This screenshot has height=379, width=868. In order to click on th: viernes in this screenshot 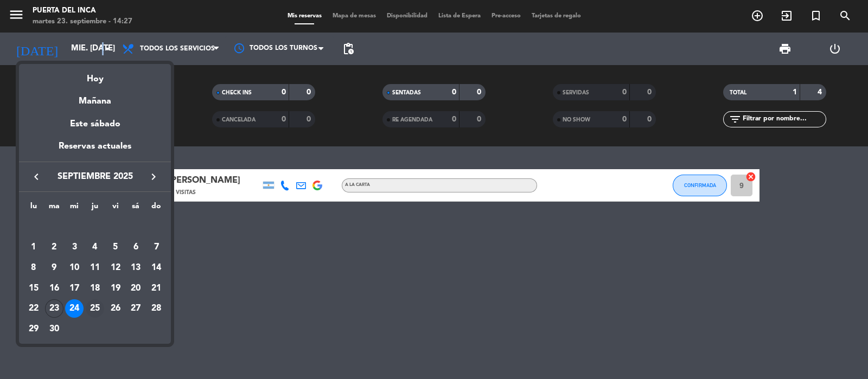, I will do `click(115, 208)`.